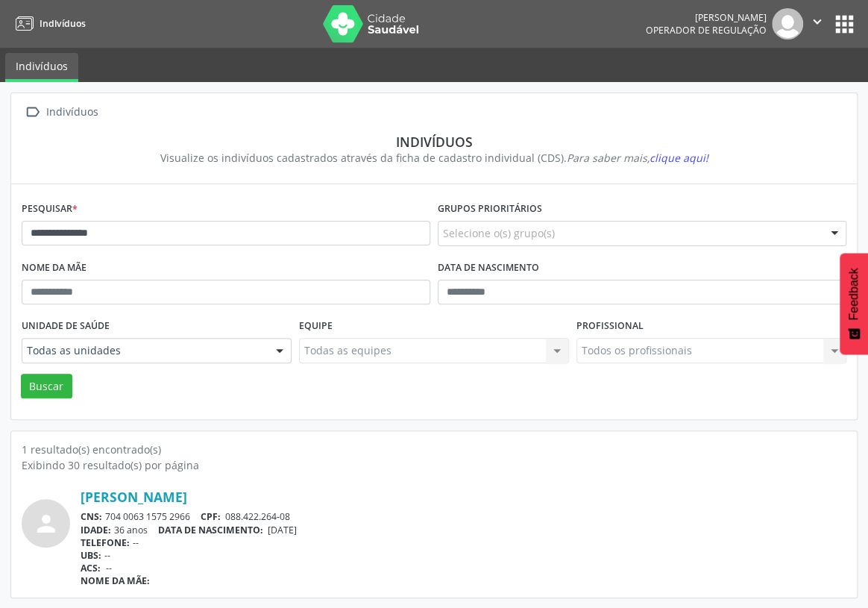  I want to click on label: Unidade de saúde, so click(65, 326).